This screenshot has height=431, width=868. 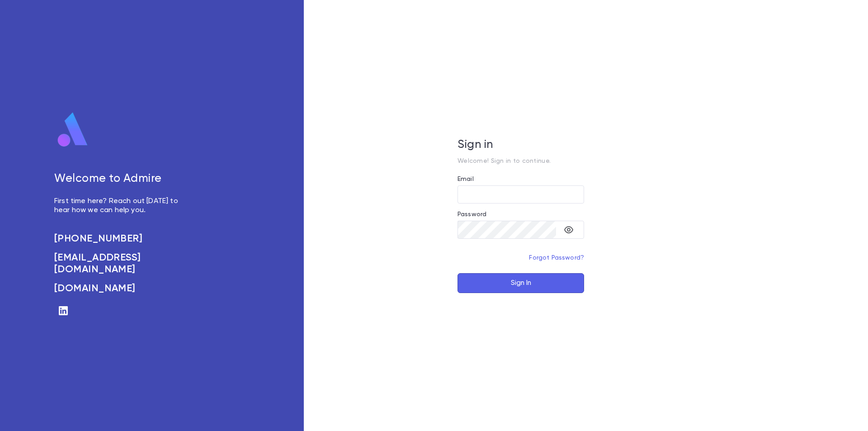 I want to click on a: Forgot Password?, so click(x=556, y=258).